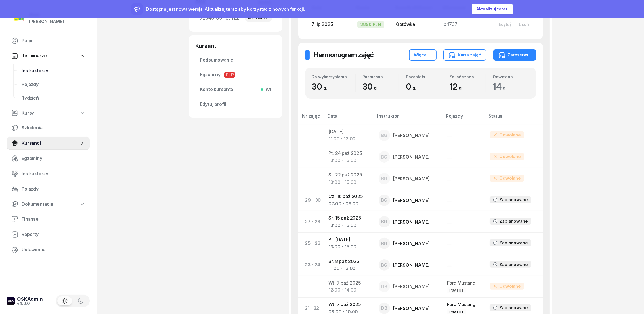  Describe the element at coordinates (424, 76) in the screenshot. I see `div: Pozostało` at that location.